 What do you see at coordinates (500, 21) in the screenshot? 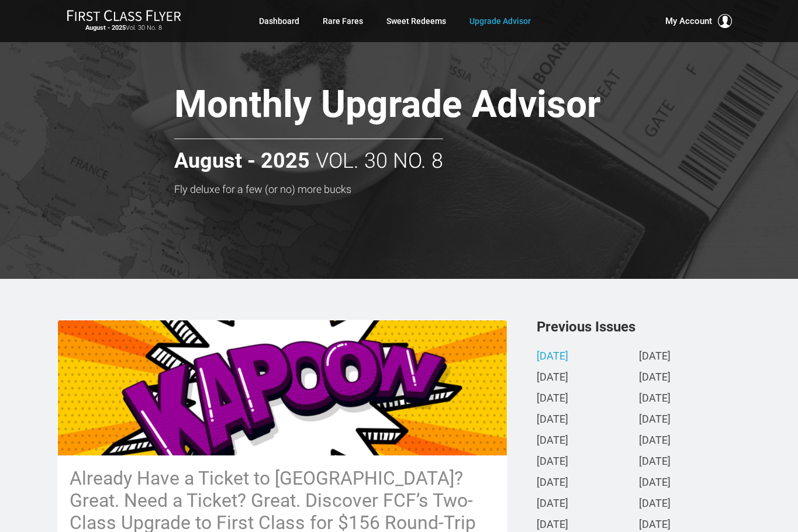
I see `a: Upgrade Advisor` at bounding box center [500, 21].